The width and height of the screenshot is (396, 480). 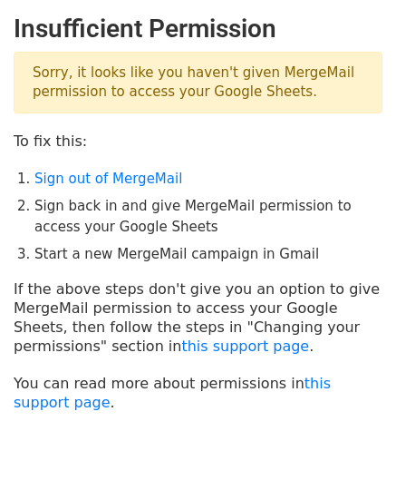 I want to click on p: To fix this:, so click(x=198, y=141).